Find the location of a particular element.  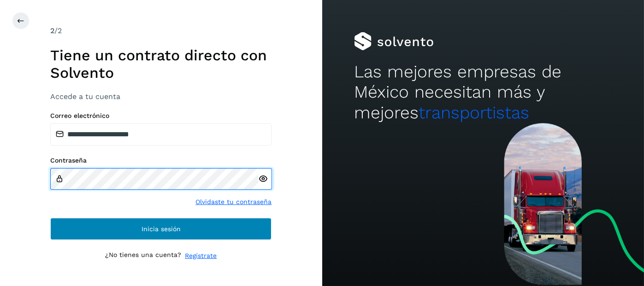

h1: Tiene un contrato directo con Solvento is located at coordinates (161, 64).